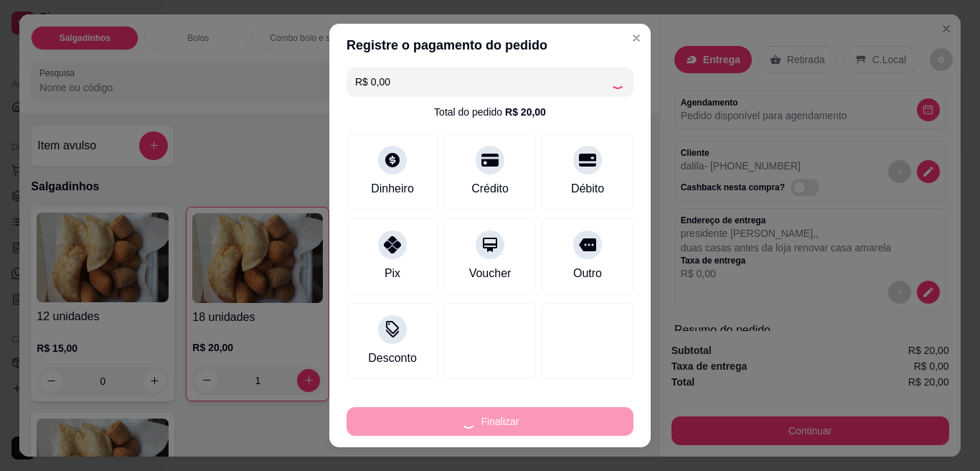  Describe the element at coordinates (392, 358) in the screenshot. I see `div: Desconto` at that location.